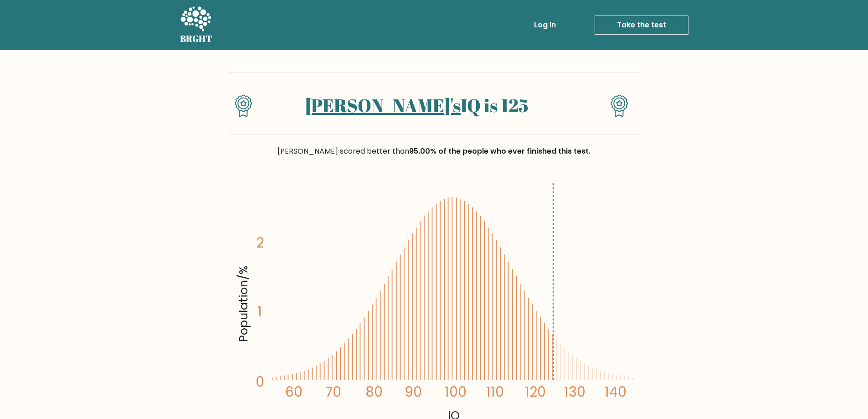  What do you see at coordinates (500, 150) in the screenshot?
I see `span: 95.00% of the people who ever finished this test.` at bounding box center [500, 150].